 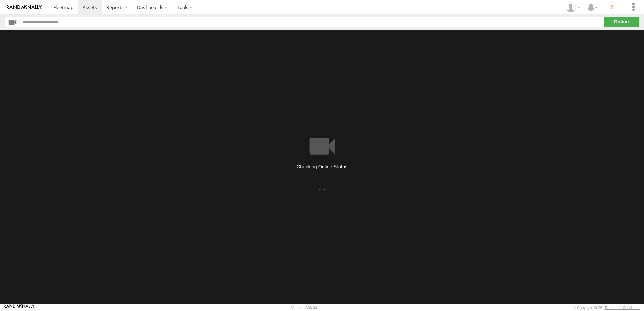 I want to click on a: Terms and Conditions, so click(x=622, y=307).